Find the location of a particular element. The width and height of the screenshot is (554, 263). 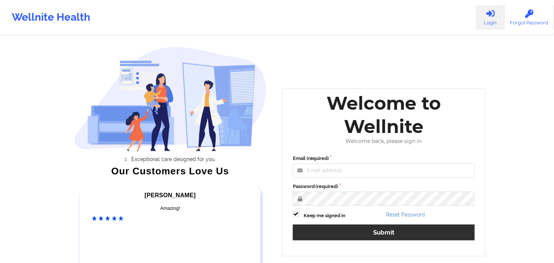

a: Reset Password is located at coordinates (406, 215).